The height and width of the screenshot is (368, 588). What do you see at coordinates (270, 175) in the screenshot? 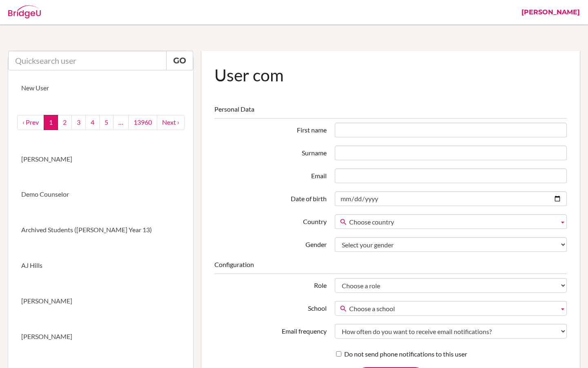
I see `label: Email` at bounding box center [270, 175].